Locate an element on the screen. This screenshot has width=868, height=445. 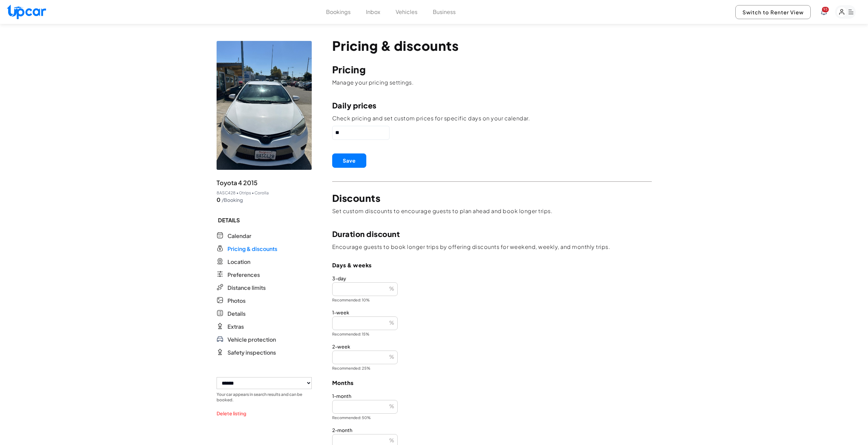
span: Distance limits is located at coordinates (246, 288).